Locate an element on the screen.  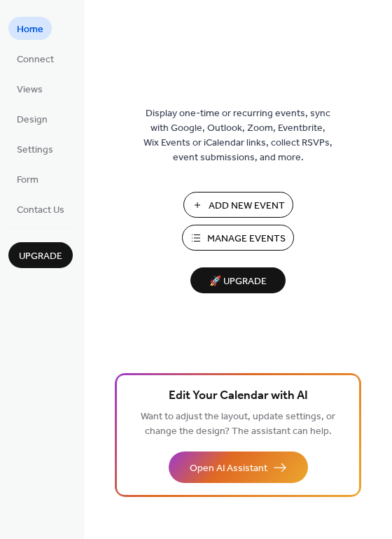
button: Open AI Assistant is located at coordinates (238, 467).